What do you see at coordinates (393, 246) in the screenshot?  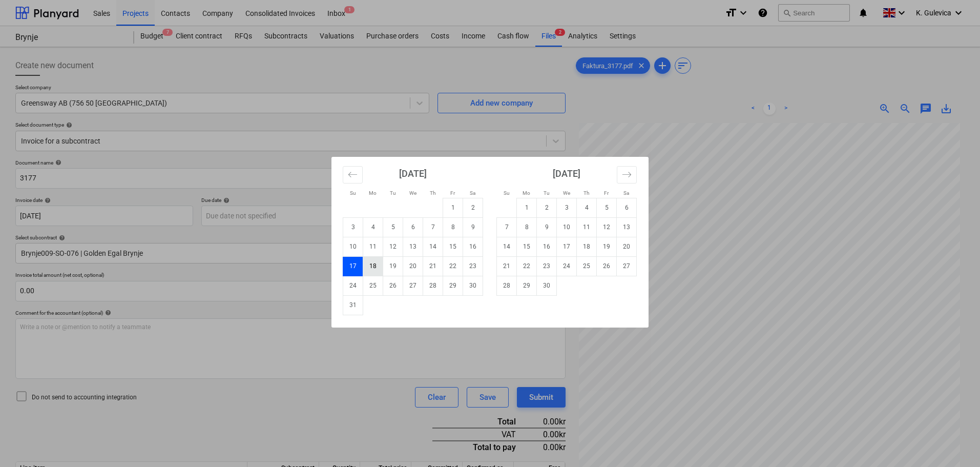 I see `td: Tuesday, August 12, 2025` at bounding box center [393, 246].